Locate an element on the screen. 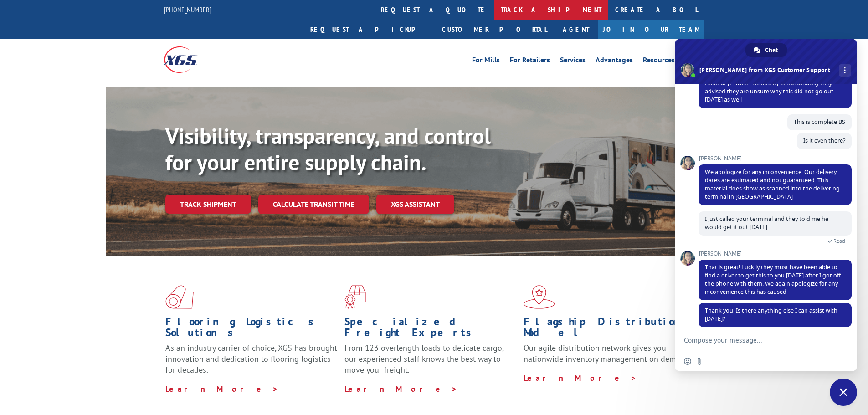 Image resolution: width=868 pixels, height=415 pixels. span: This is complete BS is located at coordinates (820, 122).